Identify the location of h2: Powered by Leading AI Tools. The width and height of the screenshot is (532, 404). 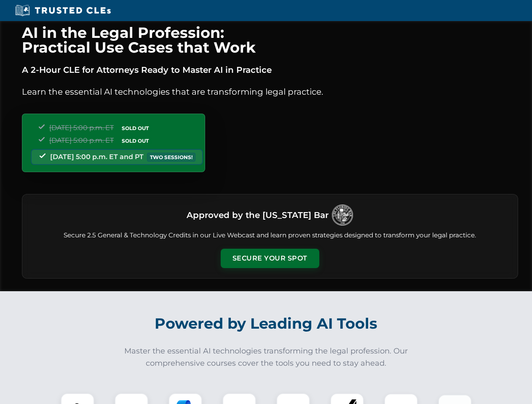
(266, 324).